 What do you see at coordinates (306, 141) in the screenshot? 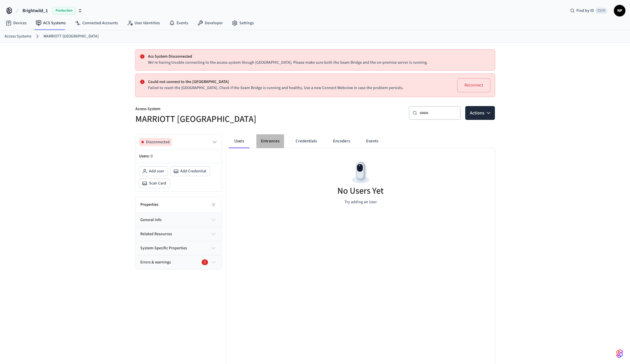
I see `button: Credentials` at bounding box center [306, 141].